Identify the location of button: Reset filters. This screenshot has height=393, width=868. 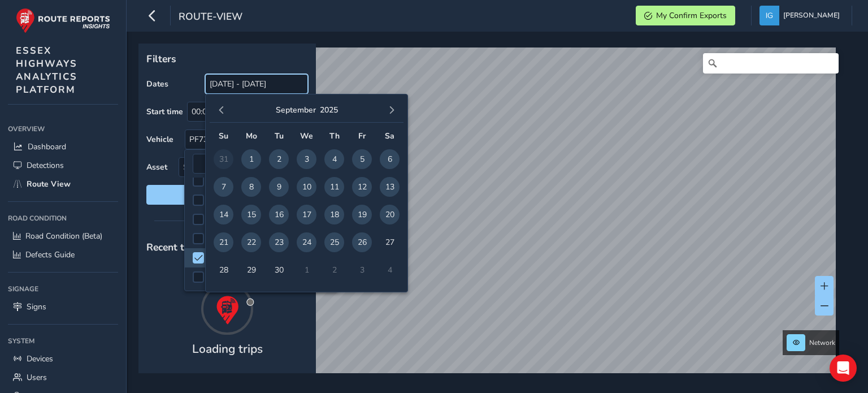
(227, 195).